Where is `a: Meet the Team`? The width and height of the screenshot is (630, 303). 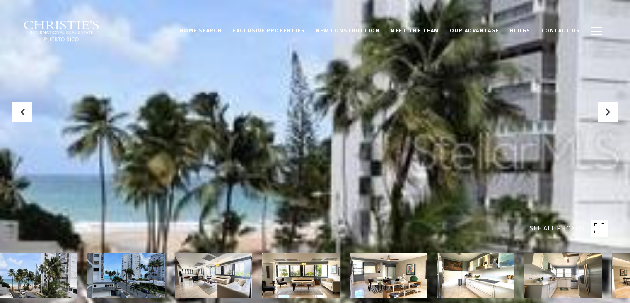 a: Meet the Team is located at coordinates (415, 31).